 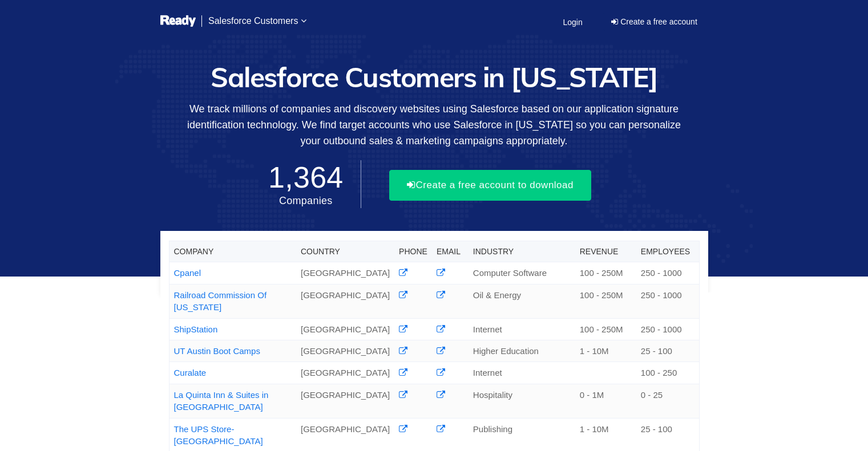 What do you see at coordinates (606, 352) in the screenshot?
I see `td: 1 - 10M` at bounding box center [606, 352].